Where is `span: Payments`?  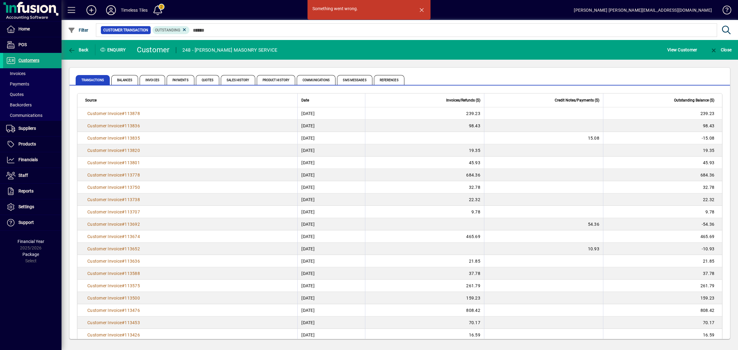
span: Payments is located at coordinates (181, 80).